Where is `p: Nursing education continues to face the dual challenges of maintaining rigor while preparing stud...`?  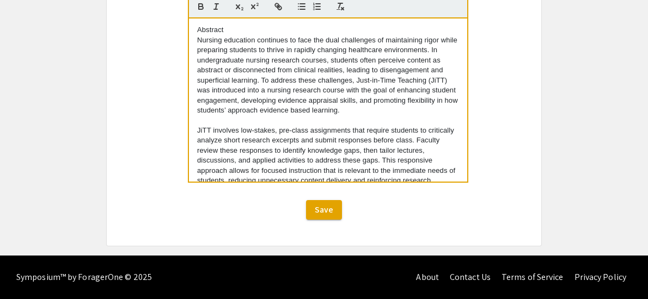 p: Nursing education continues to face the dual challenges of maintaining rigor while preparing stud... is located at coordinates (328, 76).